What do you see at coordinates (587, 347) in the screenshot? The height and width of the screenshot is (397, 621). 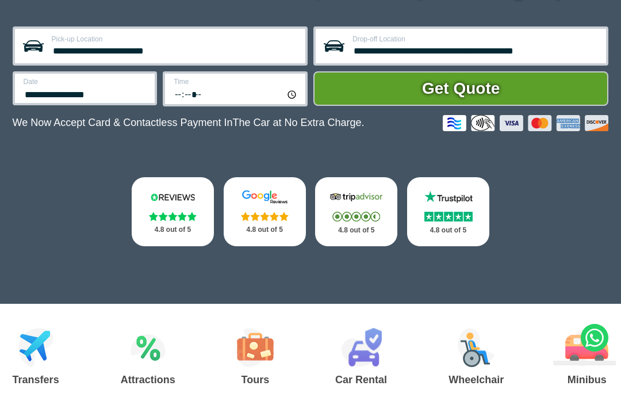 I see `img: Minibus` at bounding box center [587, 347].